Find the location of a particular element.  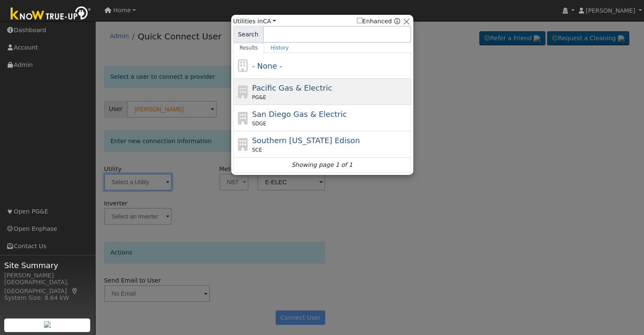

i: Showing page 1 of 1 is located at coordinates (322, 165).